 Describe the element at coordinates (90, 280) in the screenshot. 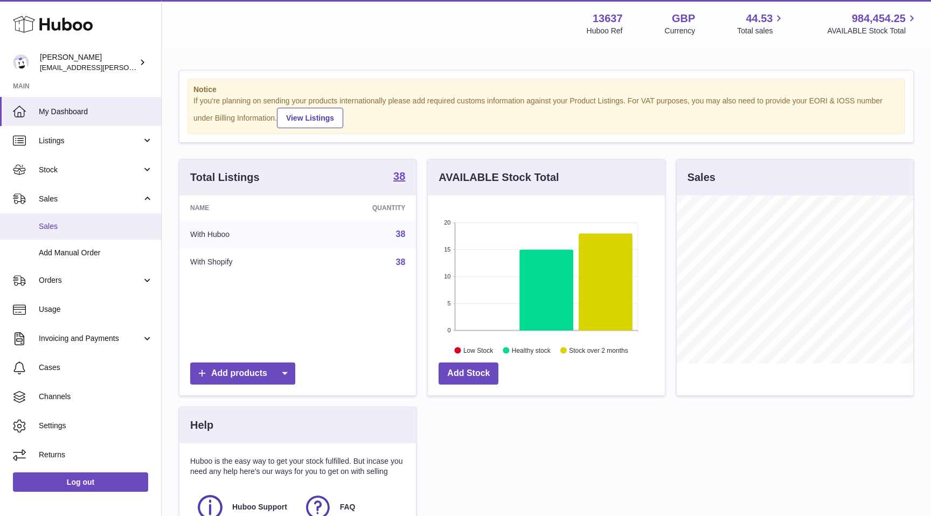

I see `span: Orders` at that location.